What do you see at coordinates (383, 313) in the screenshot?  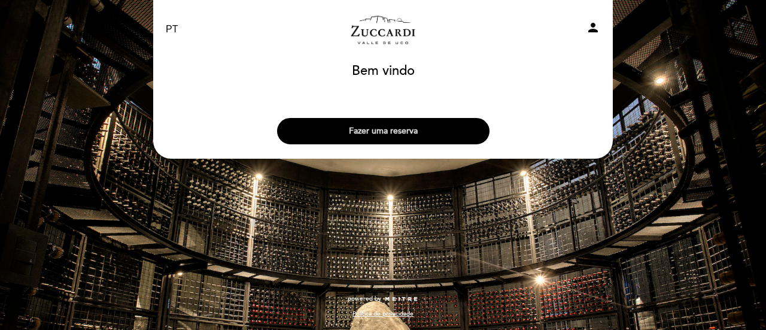 I see `a: Política de privacidade` at bounding box center [383, 313].